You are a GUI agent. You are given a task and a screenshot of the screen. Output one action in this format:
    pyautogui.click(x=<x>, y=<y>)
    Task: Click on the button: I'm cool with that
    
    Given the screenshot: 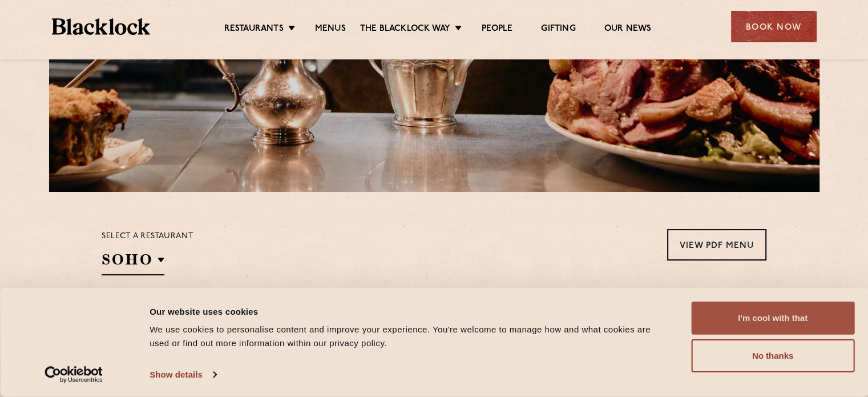 What is the action you would take?
    pyautogui.click(x=773, y=318)
    